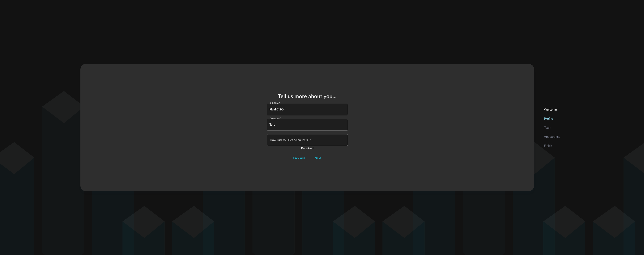  I want to click on p: Finish, so click(552, 145).